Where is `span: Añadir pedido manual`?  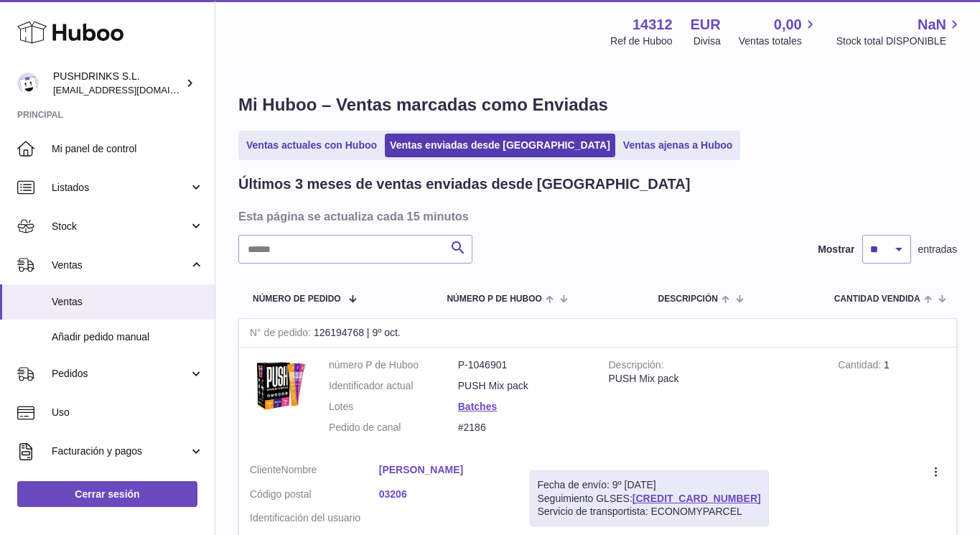 span: Añadir pedido manual is located at coordinates (128, 337).